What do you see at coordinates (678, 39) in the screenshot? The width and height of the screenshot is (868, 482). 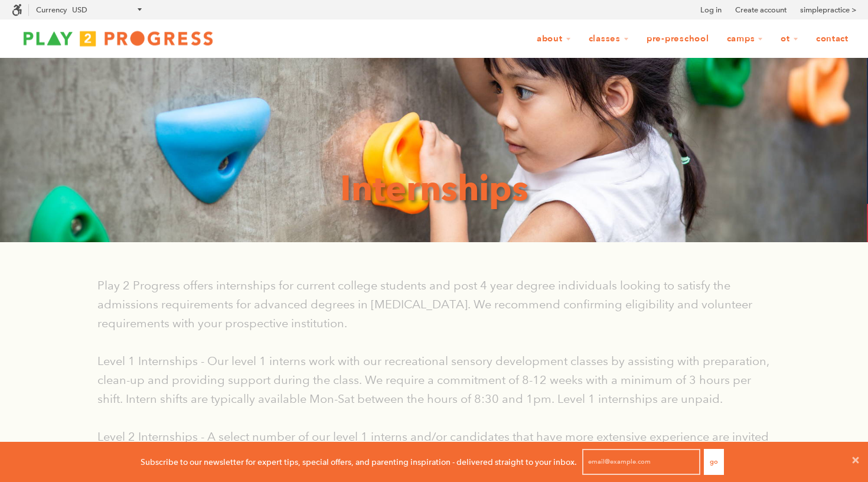 I see `a: Pre-Preschool` at bounding box center [678, 39].